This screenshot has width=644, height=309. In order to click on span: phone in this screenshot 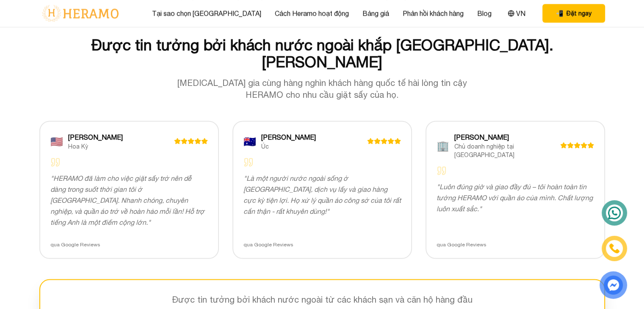, I will do `click(559, 13)`.